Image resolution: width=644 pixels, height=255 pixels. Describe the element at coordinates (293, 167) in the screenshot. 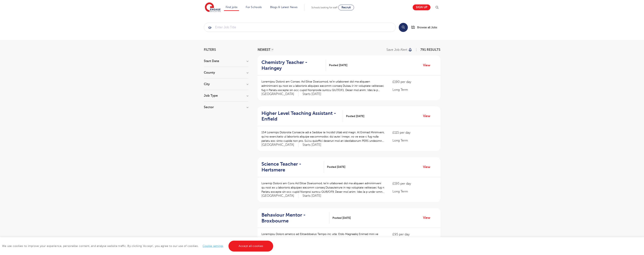

I see `a: Science Teacher - Hertsmere` at that location.